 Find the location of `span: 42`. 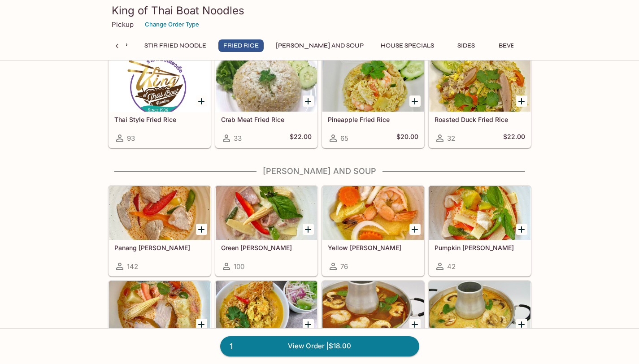

span: 42 is located at coordinates (451, 266).